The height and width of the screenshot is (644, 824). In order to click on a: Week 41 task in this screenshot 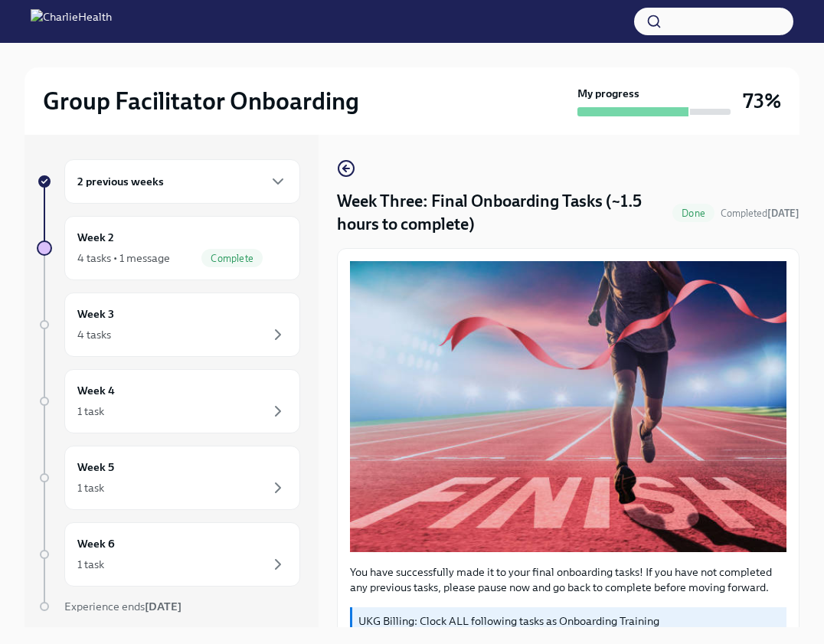, I will do `click(168, 401)`.